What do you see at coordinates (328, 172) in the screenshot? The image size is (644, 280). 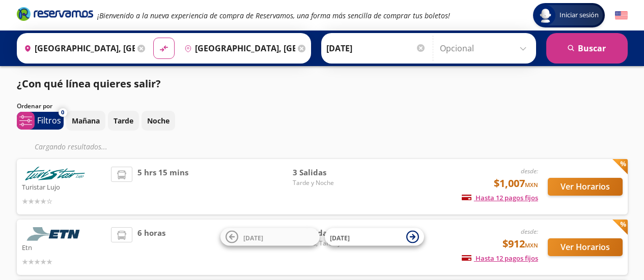 I see `span: 3 Salidas` at bounding box center [328, 172].